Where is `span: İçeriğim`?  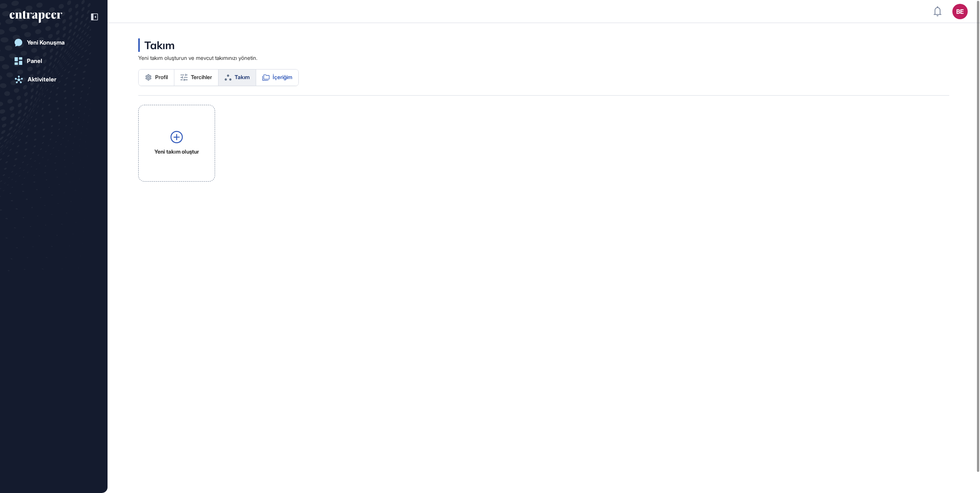
span: İçeriğim is located at coordinates (282, 77).